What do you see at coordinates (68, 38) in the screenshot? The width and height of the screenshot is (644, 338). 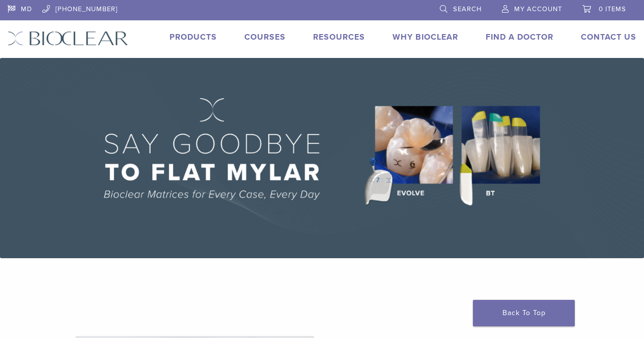 I see `img: Bioclear` at bounding box center [68, 38].